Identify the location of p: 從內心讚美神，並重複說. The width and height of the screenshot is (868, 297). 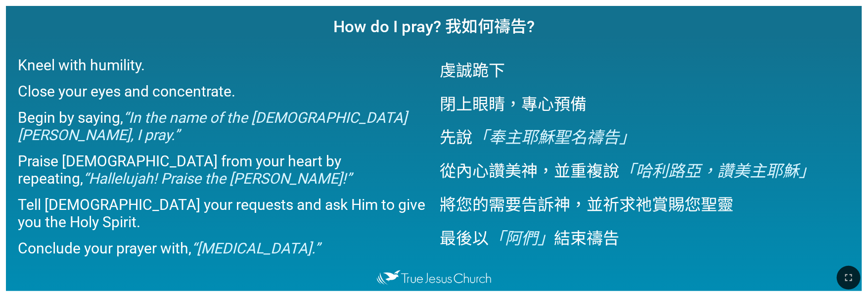
(628, 170).